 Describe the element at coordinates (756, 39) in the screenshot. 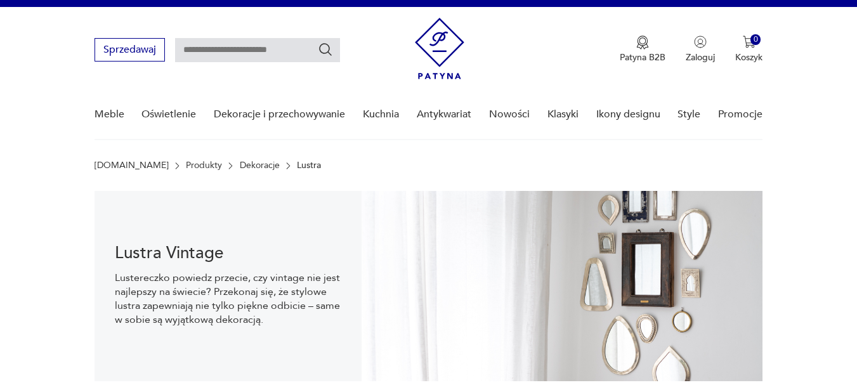

I see `div: 0` at that location.